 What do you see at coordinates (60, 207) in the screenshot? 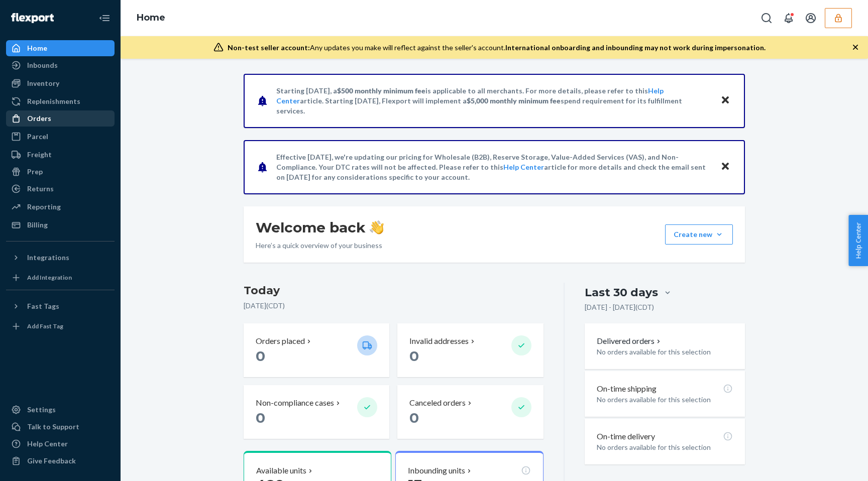
I see `a: Reporting` at bounding box center [60, 207].